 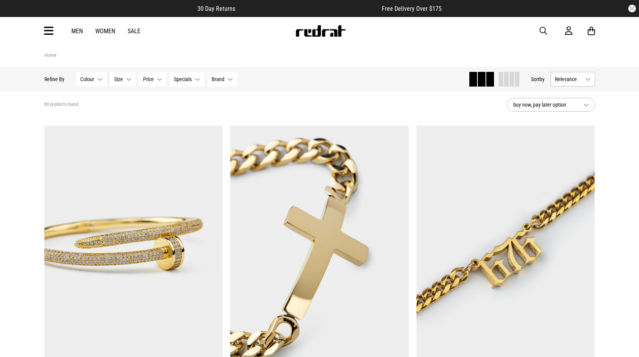 What do you see at coordinates (91, 79) in the screenshot?
I see `button: Colour` at bounding box center [91, 79].